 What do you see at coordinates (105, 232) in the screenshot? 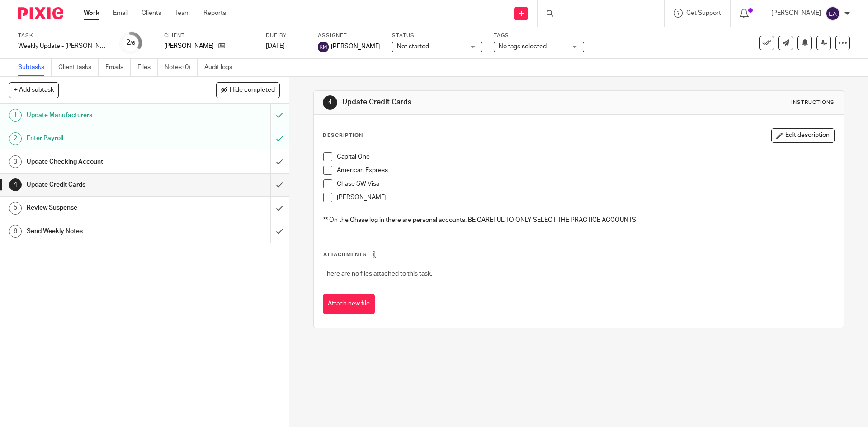
I see `h1: Send Weekly Notes` at bounding box center [105, 232].